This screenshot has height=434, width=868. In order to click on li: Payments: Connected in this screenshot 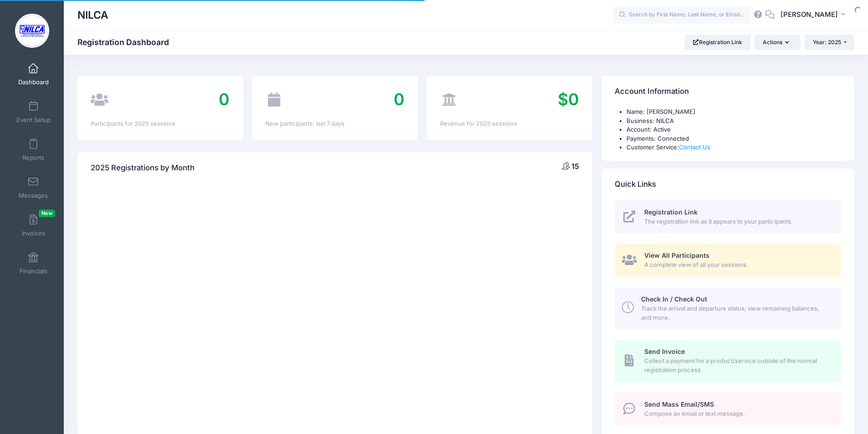, I will do `click(733, 139)`.